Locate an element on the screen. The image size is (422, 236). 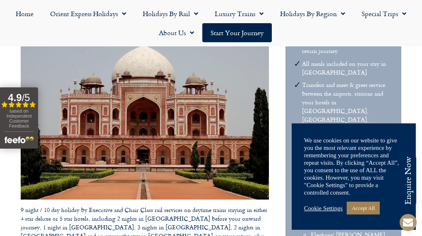
a: About Us is located at coordinates (176, 33).